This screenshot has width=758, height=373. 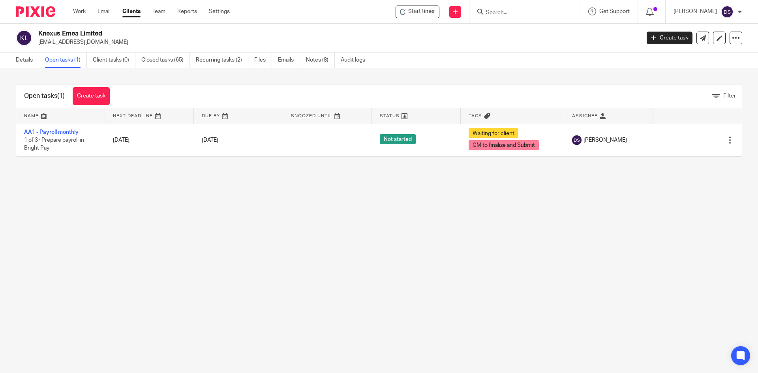 What do you see at coordinates (44, 96) in the screenshot?
I see `h1: Open tasks` at bounding box center [44, 96].